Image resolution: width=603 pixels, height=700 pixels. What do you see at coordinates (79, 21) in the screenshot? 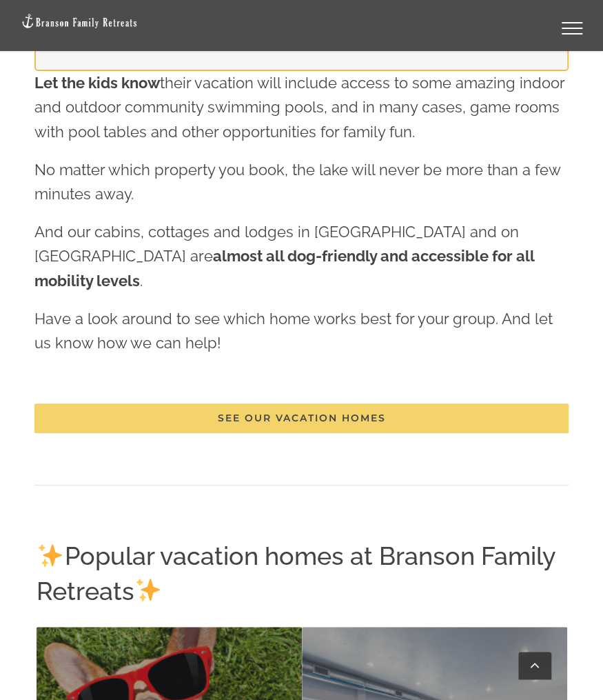
I see `img: Branson Family Retreats Logo` at bounding box center [79, 21].